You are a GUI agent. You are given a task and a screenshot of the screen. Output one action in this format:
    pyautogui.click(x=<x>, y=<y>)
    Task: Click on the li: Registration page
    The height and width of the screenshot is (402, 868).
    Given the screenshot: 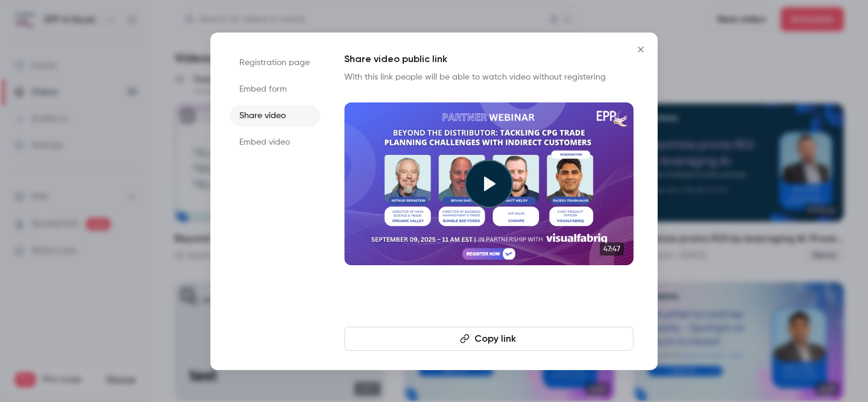 What is the action you would take?
    pyautogui.click(x=275, y=63)
    